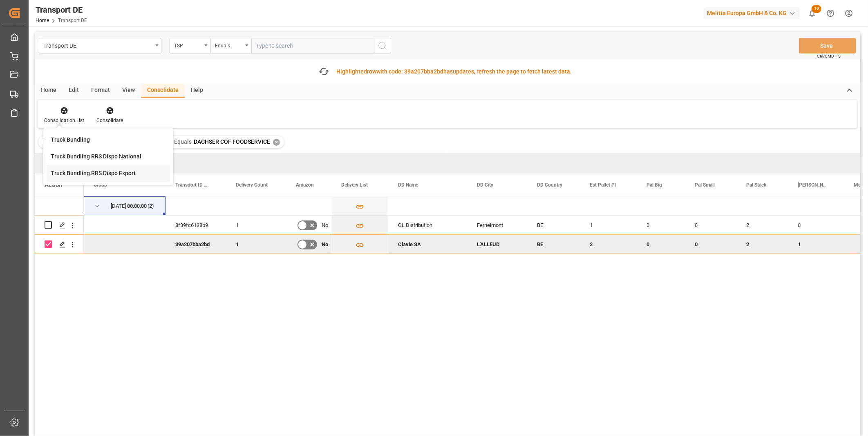 Image resolution: width=868 pixels, height=436 pixels. Describe the element at coordinates (51, 142) in the screenshot. I see `span: Filter :` at that location.